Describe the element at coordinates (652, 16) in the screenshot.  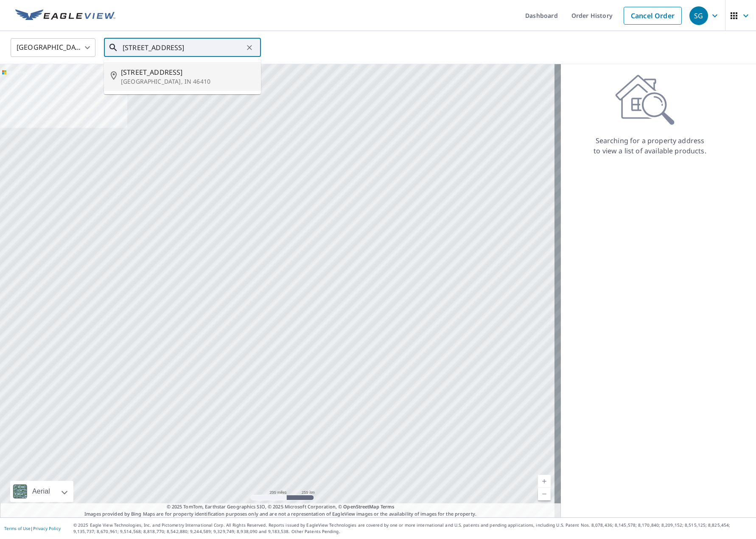
I see `a: Cancel Order` at that location.